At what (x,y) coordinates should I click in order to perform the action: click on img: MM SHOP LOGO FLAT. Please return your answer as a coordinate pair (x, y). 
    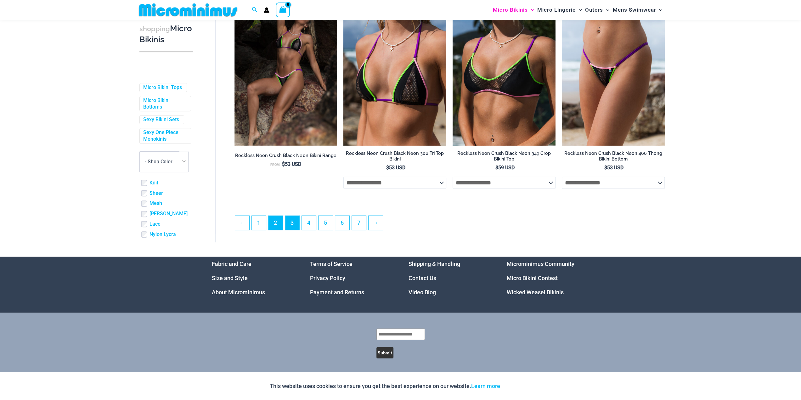
    Looking at the image, I should click on (188, 10).